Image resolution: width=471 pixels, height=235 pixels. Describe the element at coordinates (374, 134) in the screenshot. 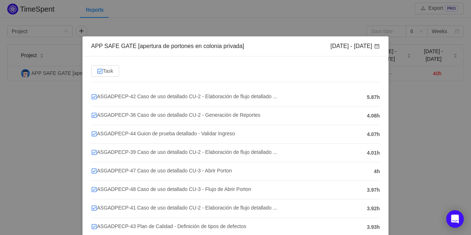

I see `span: 4.07h` at that location.